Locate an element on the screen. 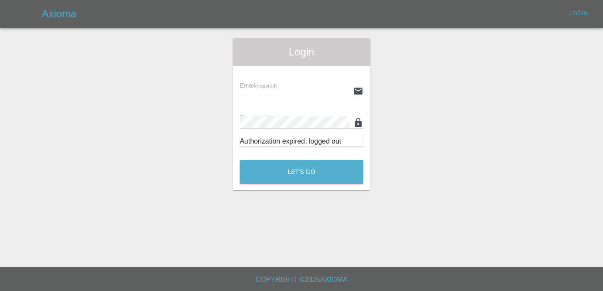 Image resolution: width=603 pixels, height=291 pixels. a: Login is located at coordinates (579, 13).